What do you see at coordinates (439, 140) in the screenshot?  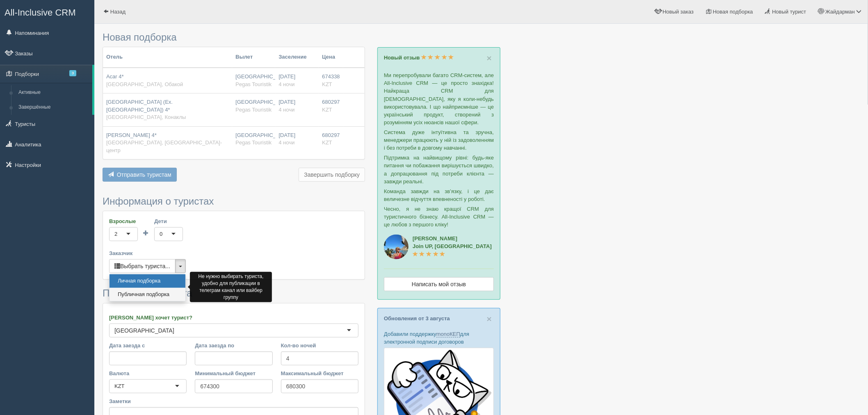 I see `p: Система дуже інтуїтивна та зручна, менеджери працюють у ній із задоволенням і без потреби в довго...` at bounding box center [439, 140].